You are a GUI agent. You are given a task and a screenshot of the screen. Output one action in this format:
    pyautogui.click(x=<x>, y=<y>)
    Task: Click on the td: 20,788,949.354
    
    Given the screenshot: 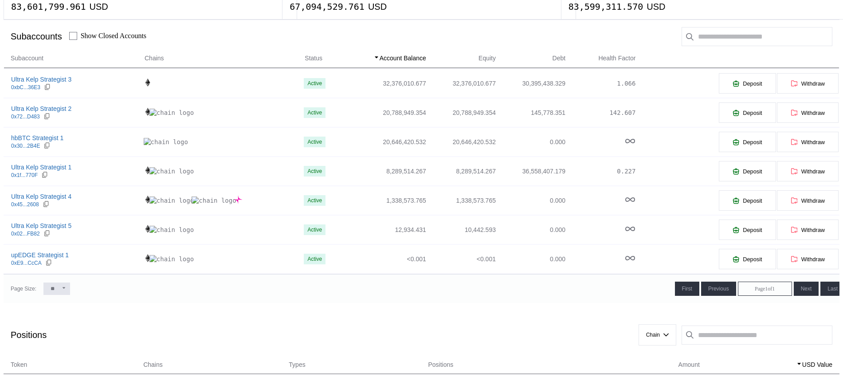 What is the action you would take?
    pyautogui.click(x=384, y=113)
    